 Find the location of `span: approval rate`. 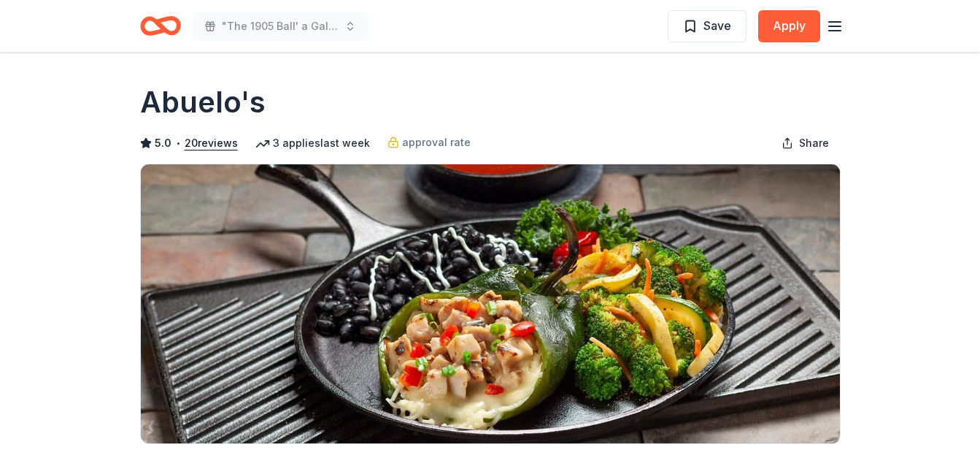

span: approval rate is located at coordinates (437, 142).